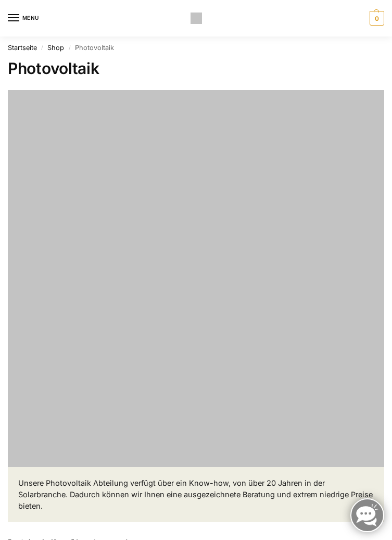  Describe the element at coordinates (196, 68) in the screenshot. I see `h1: Photovoltaik` at that location.